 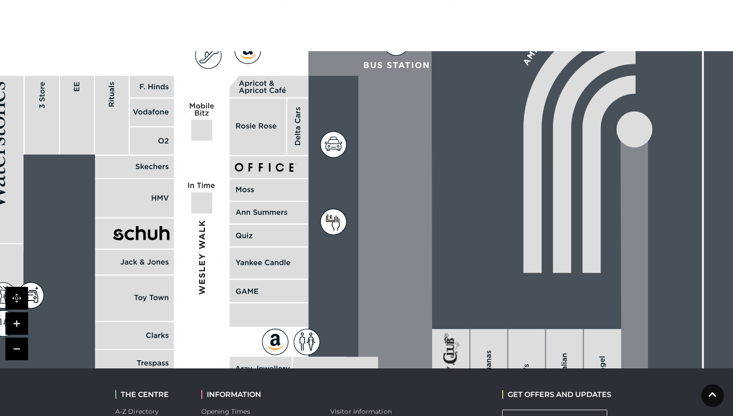 I want to click on h2: GET OFFERS AND UPDATES, so click(x=557, y=394).